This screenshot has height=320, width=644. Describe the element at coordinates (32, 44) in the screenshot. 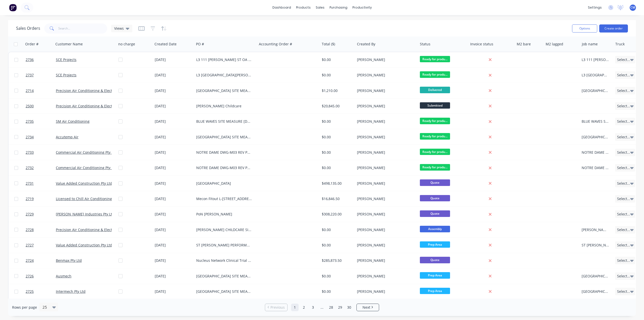

I see `div: Order #` at that location.